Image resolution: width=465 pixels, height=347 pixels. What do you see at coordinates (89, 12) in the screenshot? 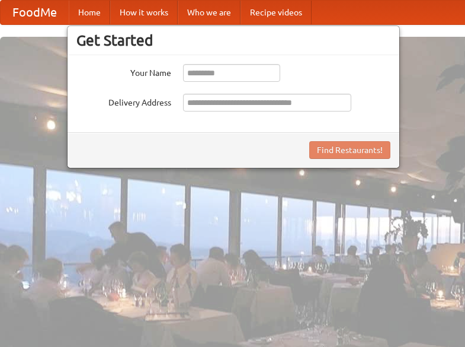
I see `a: Home` at bounding box center [89, 12].